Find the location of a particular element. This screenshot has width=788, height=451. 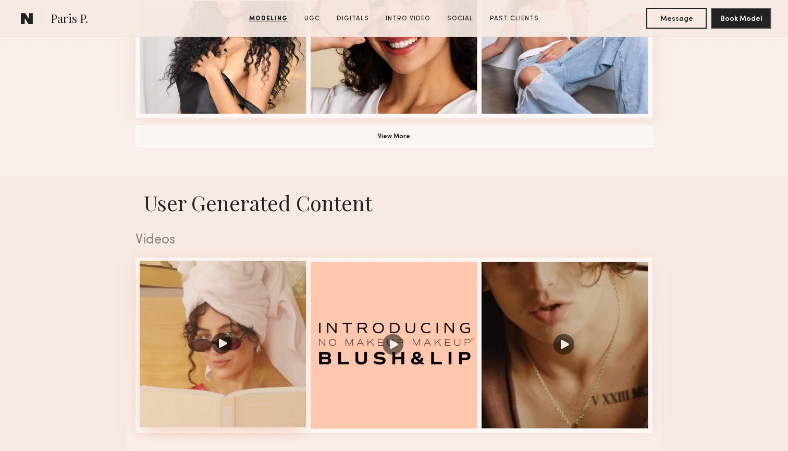

a: Intro Video is located at coordinates (408, 19).